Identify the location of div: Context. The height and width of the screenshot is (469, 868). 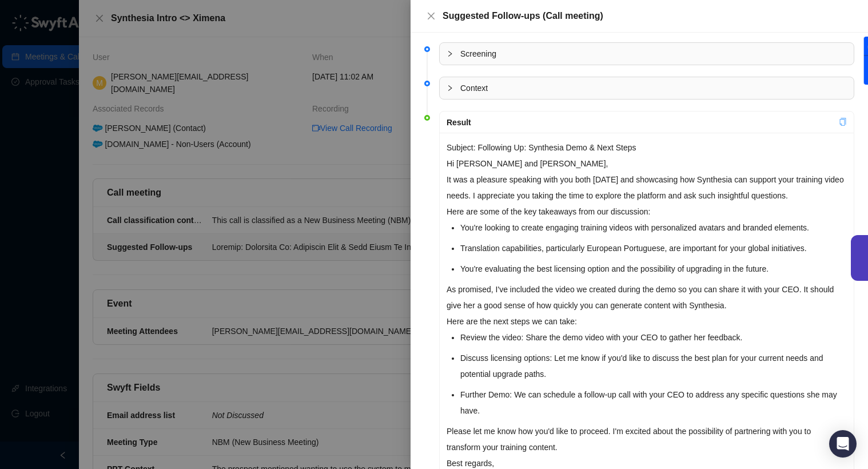
(647, 88).